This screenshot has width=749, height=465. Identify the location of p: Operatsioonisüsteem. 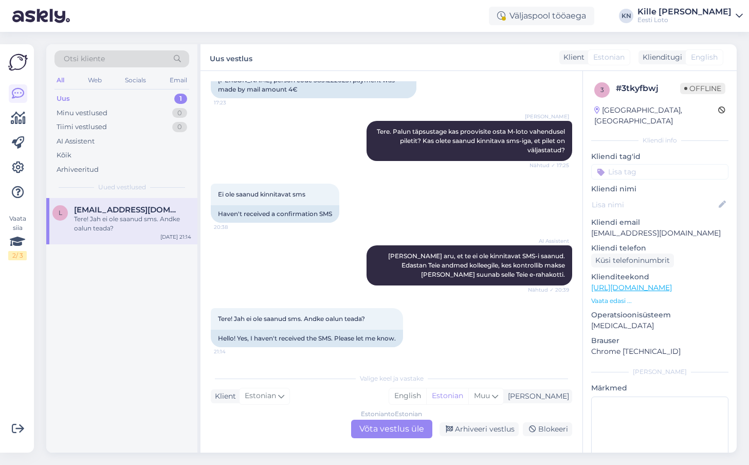
(660, 315).